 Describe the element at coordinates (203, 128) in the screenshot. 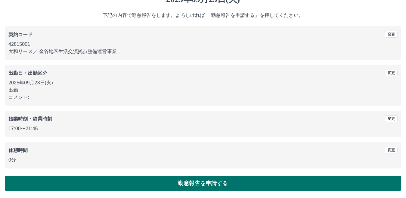

I see `p: 17:00 〜 21:45` at that location.